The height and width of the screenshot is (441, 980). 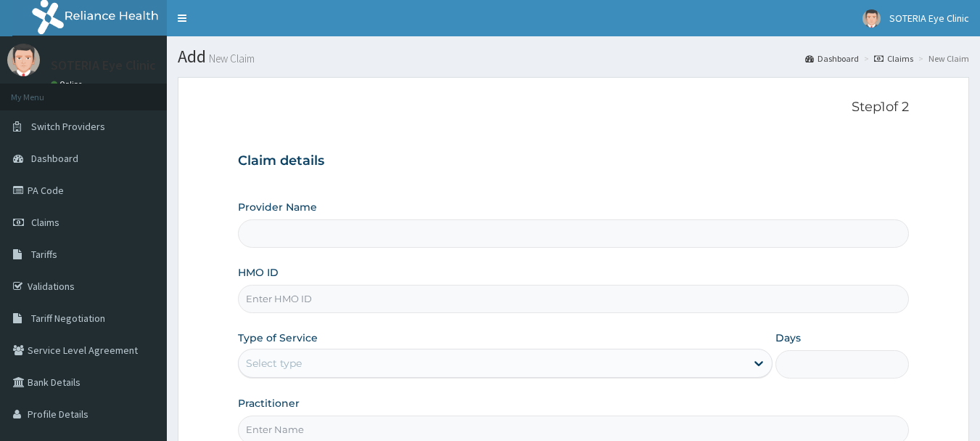 I want to click on li: New Claim, so click(x=942, y=58).